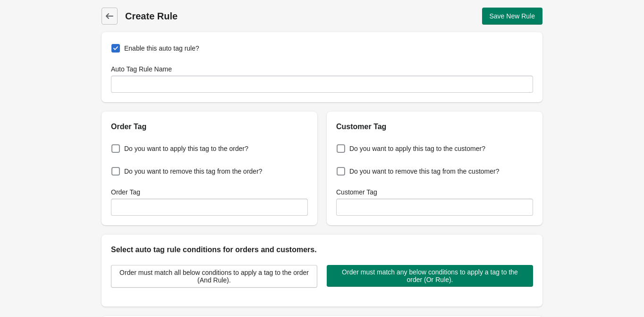  Describe the element at coordinates (214, 276) in the screenshot. I see `span: Order must match all below conditions to apply a tag to the order (And Rule).` at that location.